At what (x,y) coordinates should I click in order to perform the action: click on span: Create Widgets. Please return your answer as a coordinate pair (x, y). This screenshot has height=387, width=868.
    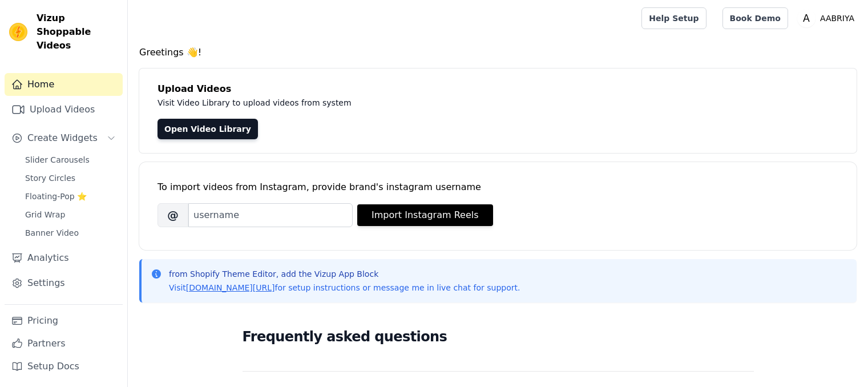
    Looking at the image, I should click on (62, 138).